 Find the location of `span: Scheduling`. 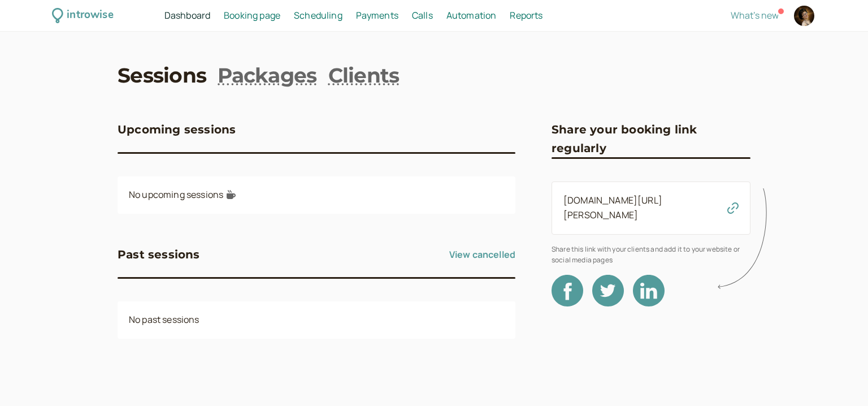

span: Scheduling is located at coordinates (318, 15).